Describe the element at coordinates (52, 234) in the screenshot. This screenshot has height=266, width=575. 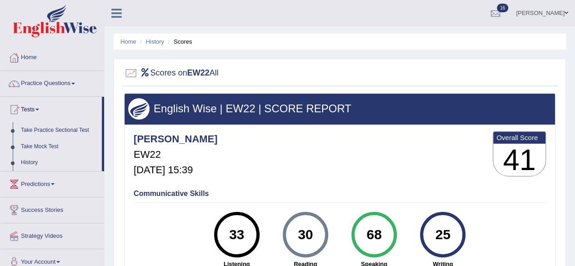
I see `a: Strategy Videos` at that location.